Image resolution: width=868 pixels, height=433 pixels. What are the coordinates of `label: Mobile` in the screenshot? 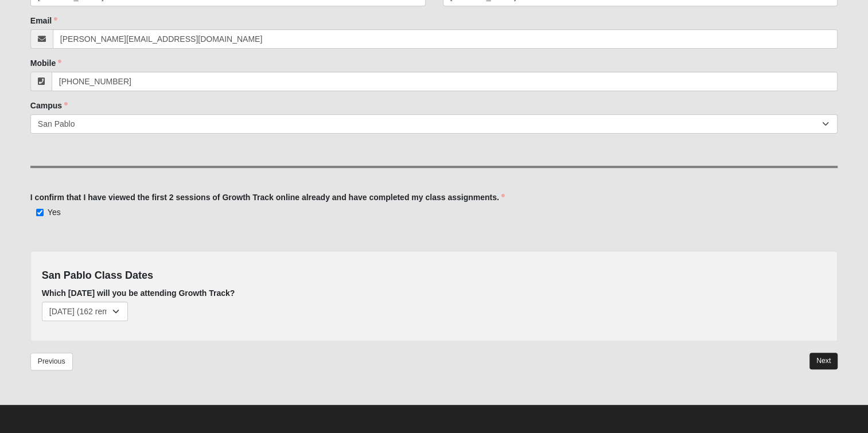 It's located at (46, 63).